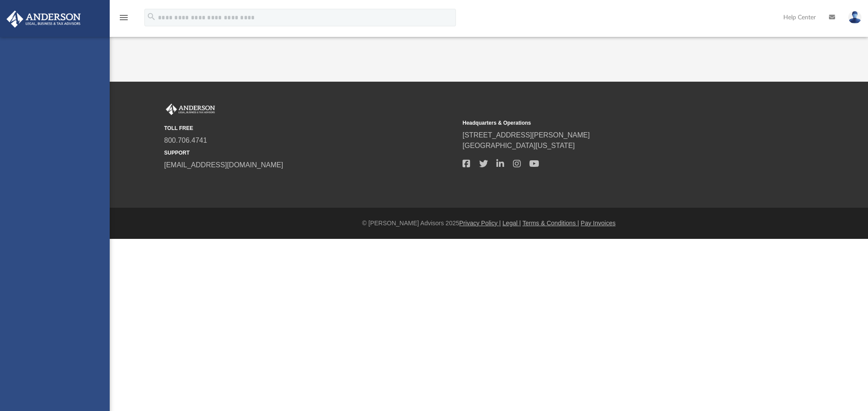  I want to click on img: User Pic, so click(855, 17).